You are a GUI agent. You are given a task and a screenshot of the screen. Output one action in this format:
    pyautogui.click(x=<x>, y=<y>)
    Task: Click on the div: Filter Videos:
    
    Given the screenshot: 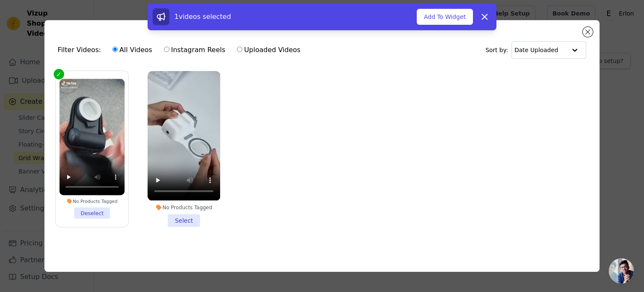 What is the action you would take?
    pyautogui.click(x=182, y=50)
    